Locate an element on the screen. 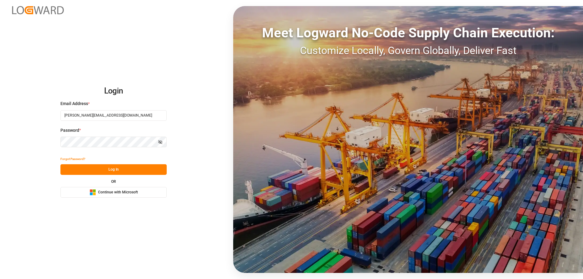  span: Password is located at coordinates (70, 130).